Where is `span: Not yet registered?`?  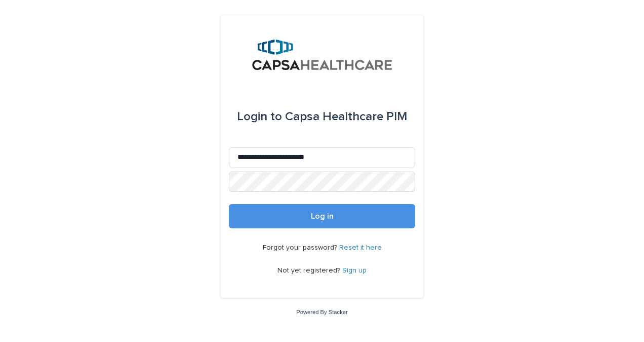
span: Not yet registered? is located at coordinates (310, 270).